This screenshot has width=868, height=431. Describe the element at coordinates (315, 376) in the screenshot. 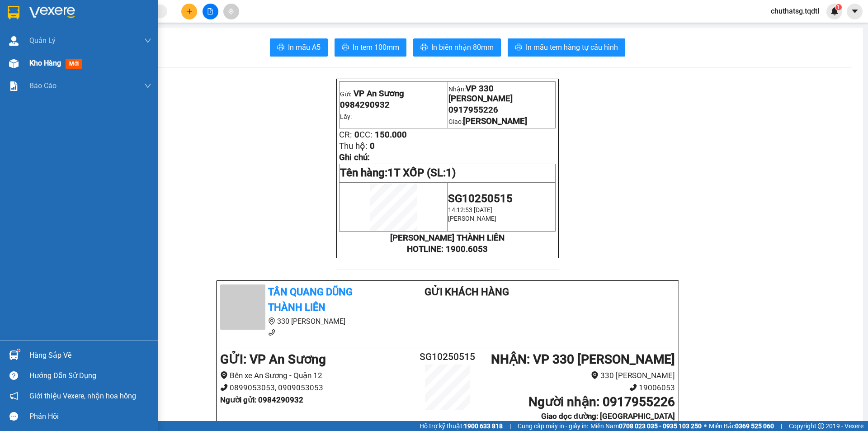

I see `li: Bến xe An Sương - Quận 12` at that location.